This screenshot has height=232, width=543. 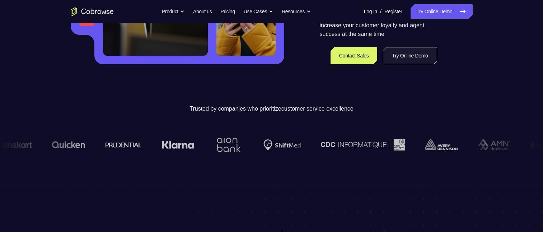 What do you see at coordinates (317, 108) in the screenshot?
I see `span: customer service excellence` at bounding box center [317, 108].